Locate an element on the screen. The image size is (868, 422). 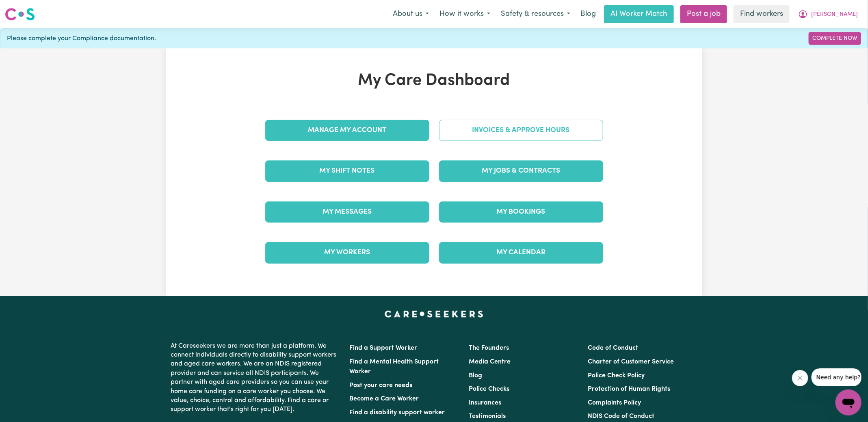
span: Need any help? is located at coordinates (27, 9).